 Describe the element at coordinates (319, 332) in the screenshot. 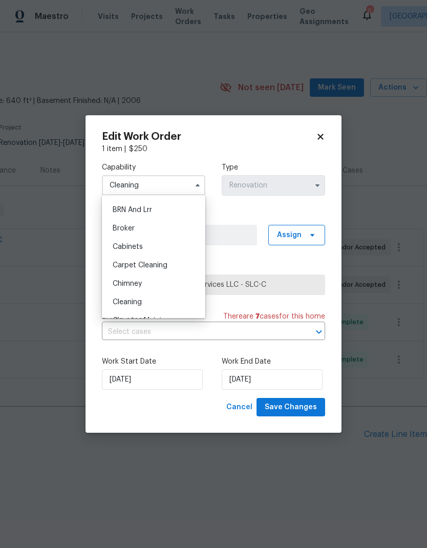

I see `button: Open` at that location.